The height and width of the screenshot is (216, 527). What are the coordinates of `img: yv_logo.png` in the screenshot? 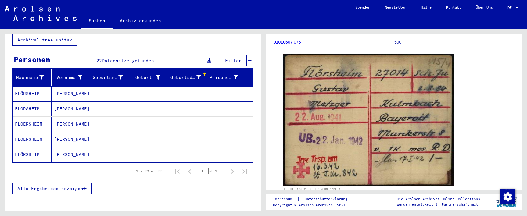 It's located at (507, 202).